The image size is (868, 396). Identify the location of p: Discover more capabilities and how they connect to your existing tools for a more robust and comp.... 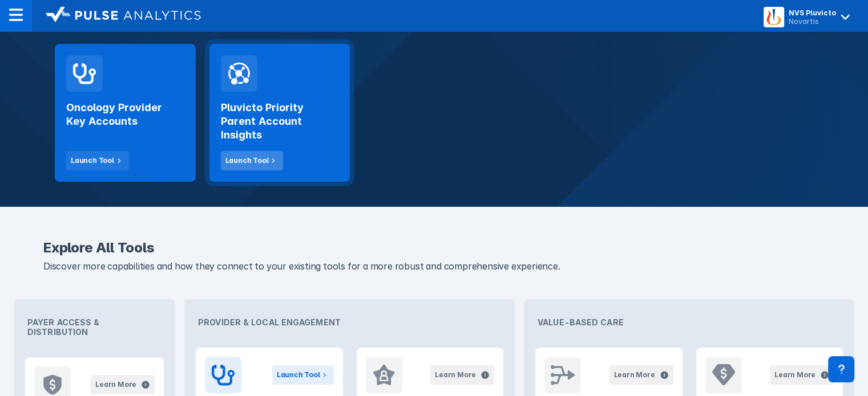
(433, 267).